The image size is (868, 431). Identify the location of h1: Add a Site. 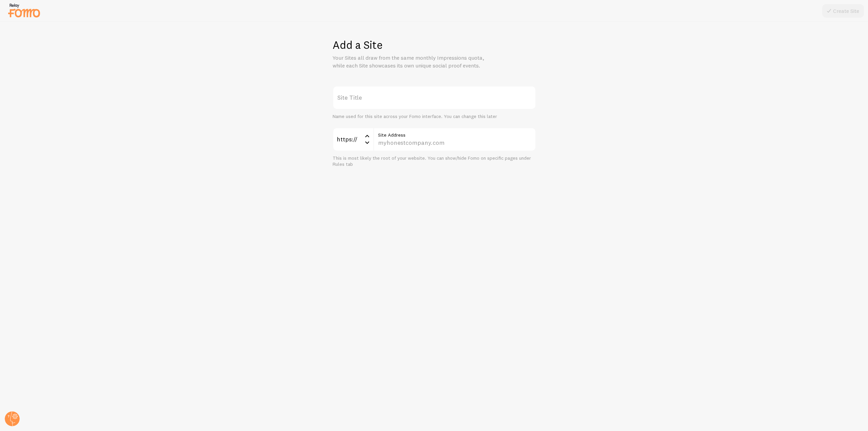
(434, 45).